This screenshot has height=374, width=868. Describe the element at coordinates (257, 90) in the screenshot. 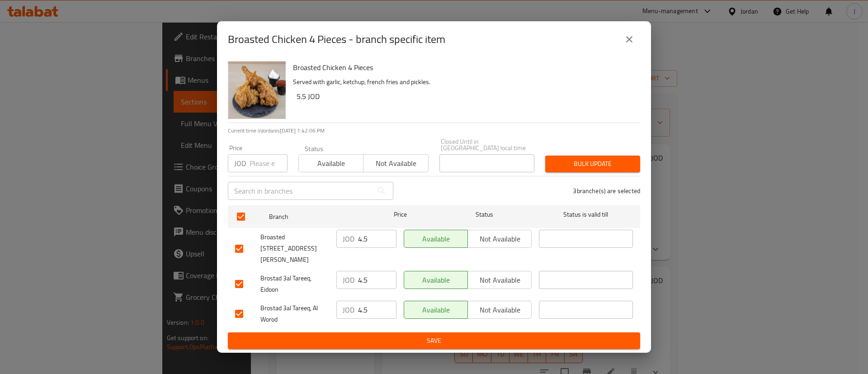

I see `img: Broasted Chicken 4 Pieces` at that location.